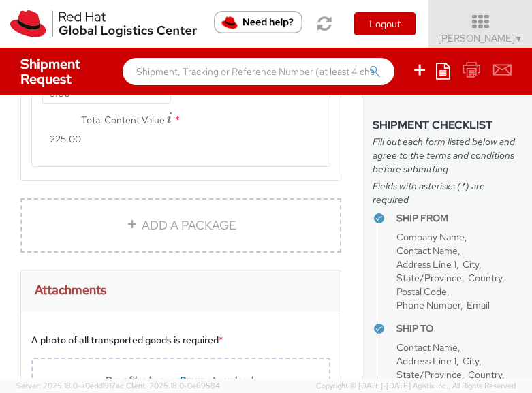  Describe the element at coordinates (173, 385) in the screenshot. I see `span: Client: 2025.18.0-0e69584` at that location.